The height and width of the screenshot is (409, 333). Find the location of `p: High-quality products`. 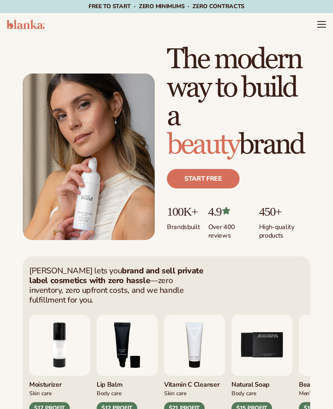

p: High-quality products is located at coordinates (284, 229).